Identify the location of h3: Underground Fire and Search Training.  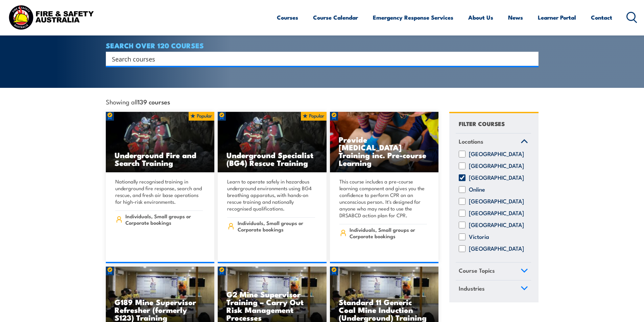
(160, 159).